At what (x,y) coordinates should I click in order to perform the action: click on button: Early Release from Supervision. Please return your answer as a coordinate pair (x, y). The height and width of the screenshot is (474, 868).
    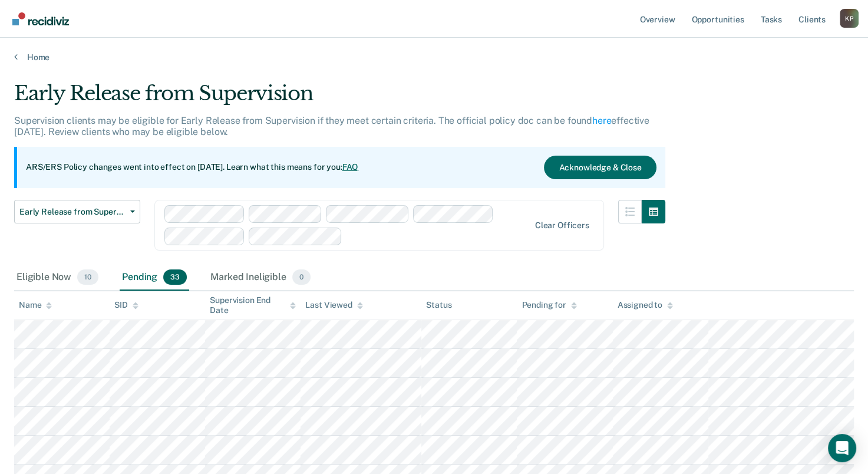
    Looking at the image, I should click on (77, 212).